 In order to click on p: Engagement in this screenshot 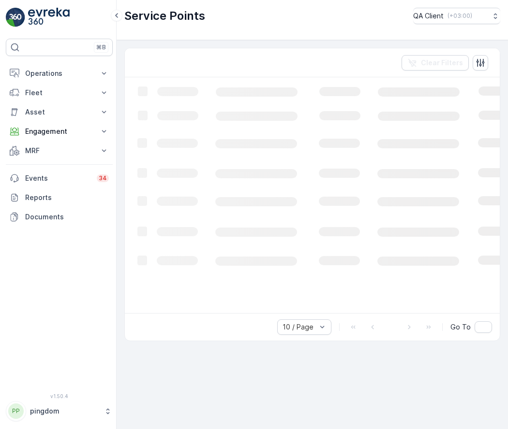, I will do `click(59, 132)`.